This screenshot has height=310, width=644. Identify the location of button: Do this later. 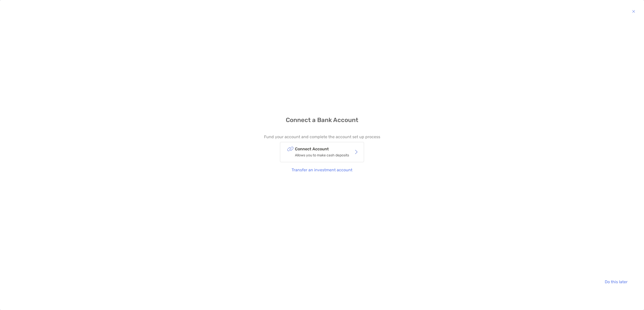
(616, 282).